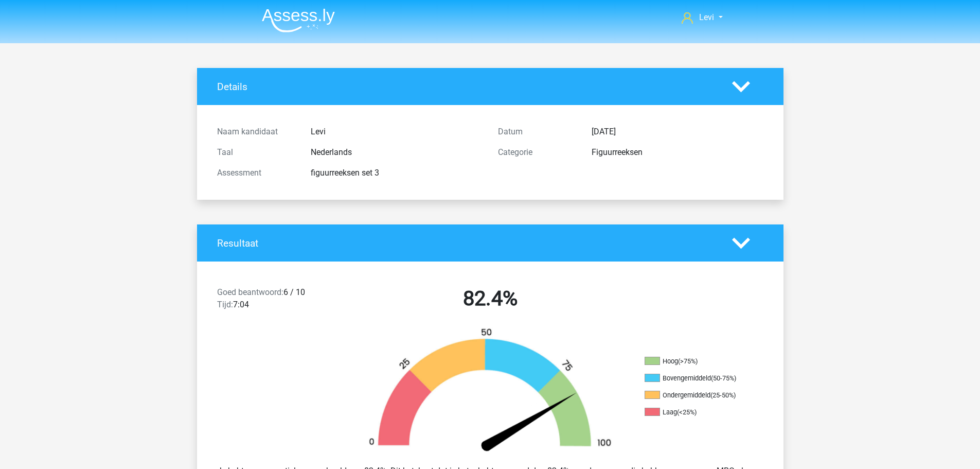 The width and height of the screenshot is (980, 469). What do you see at coordinates (723, 378) in the screenshot?
I see `div: (50-75%)` at bounding box center [723, 378].